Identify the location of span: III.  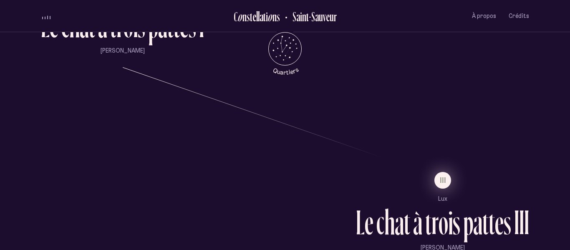
(443, 180).